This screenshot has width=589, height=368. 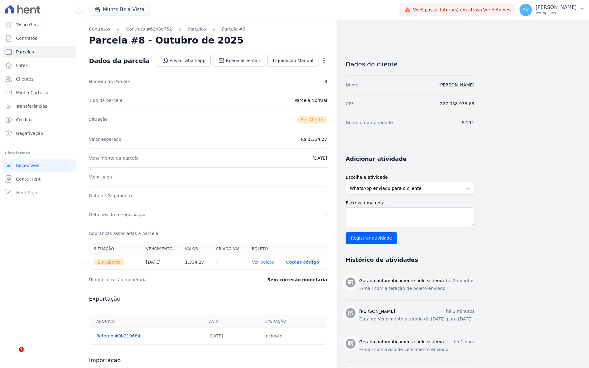 I want to click on span: Clientes, so click(x=25, y=79).